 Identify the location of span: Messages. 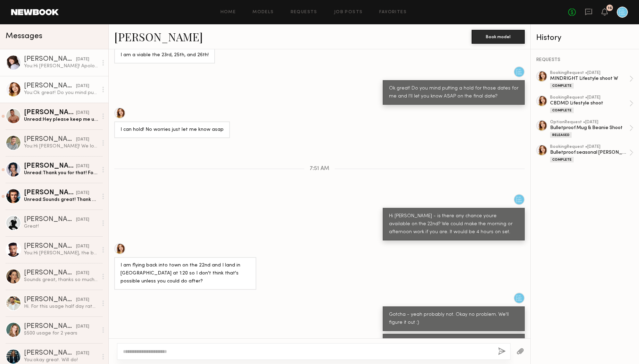
(24, 36).